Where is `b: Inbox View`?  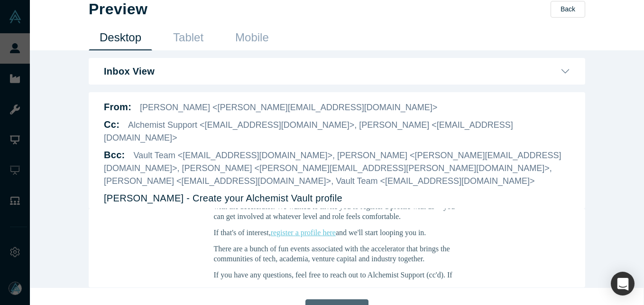 b: Inbox View is located at coordinates (129, 71).